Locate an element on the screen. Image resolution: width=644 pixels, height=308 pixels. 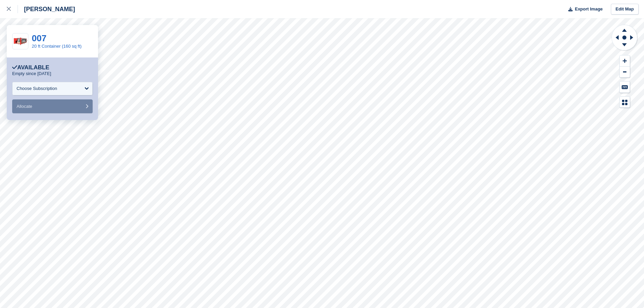
img: 20ftContainerDiagram.jpg is located at coordinates (20, 41).